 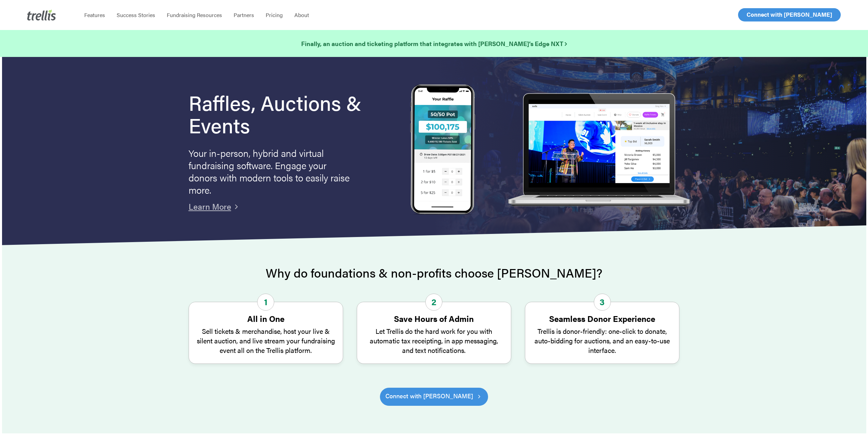 What do you see at coordinates (270, 171) in the screenshot?
I see `p: Your in-person, hybrid and virtual fundraising software. Engage your donors with modern tools to ...` at bounding box center [270, 171].